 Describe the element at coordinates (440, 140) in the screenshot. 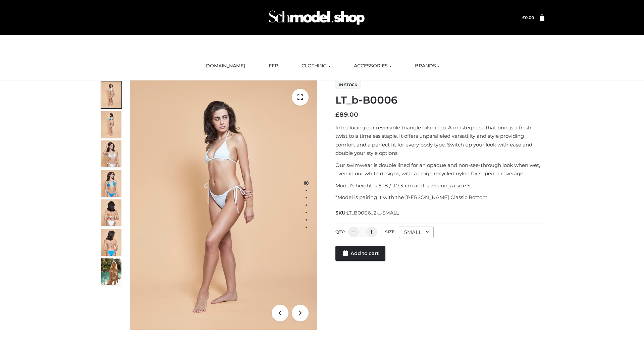

I see `p: Introducing our reversible triangle bikini top. A masterpiece that brings a fresh twist to a time...` at that location.